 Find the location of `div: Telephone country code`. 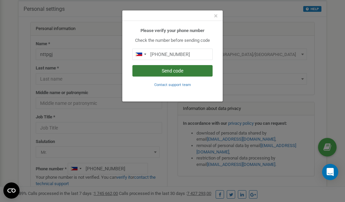

div: Telephone country code is located at coordinates (140, 54).